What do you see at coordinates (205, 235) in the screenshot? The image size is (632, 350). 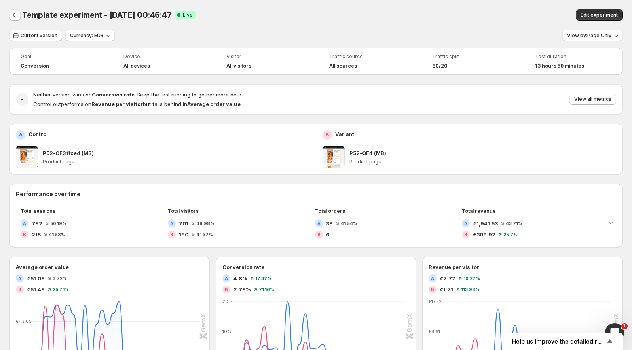 I see `span: 41.37 %` at bounding box center [205, 235].